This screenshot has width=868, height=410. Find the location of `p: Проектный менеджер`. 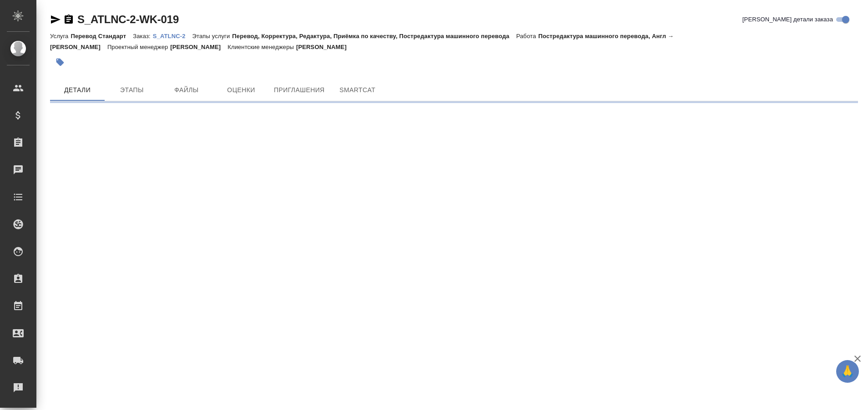

p: Проектный менеджер is located at coordinates (139, 46).